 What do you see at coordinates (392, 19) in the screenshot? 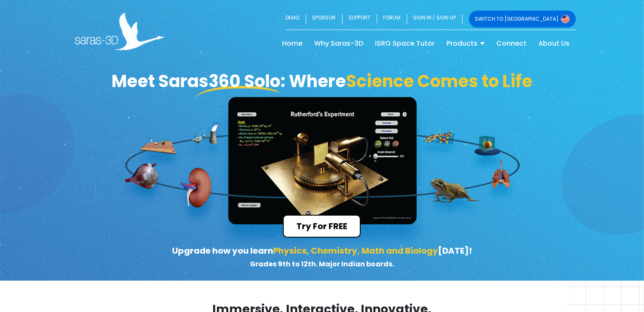
I see `a: FORUM` at bounding box center [392, 19].